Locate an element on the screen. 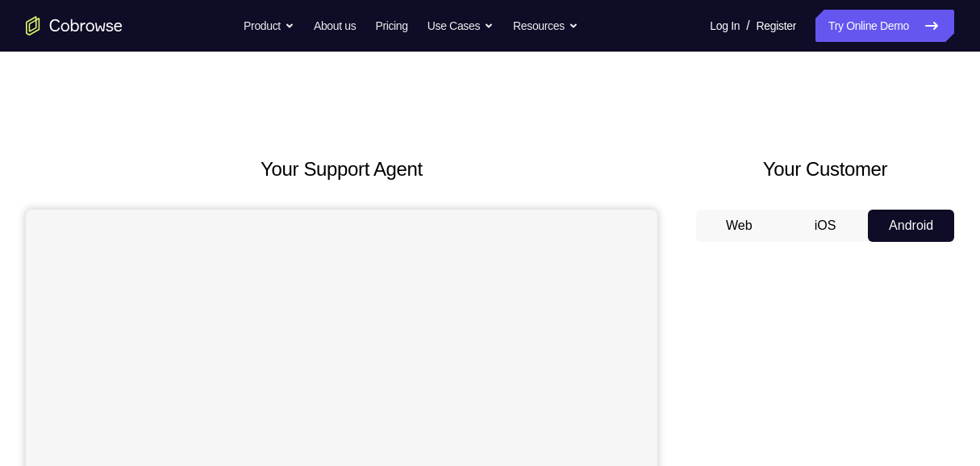 The width and height of the screenshot is (980, 466). a: Register is located at coordinates (776, 26).